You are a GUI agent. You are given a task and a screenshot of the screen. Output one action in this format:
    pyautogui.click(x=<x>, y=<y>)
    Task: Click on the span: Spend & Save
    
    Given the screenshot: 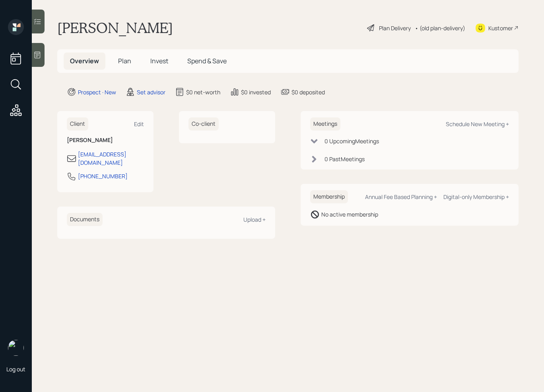 What is the action you would take?
    pyautogui.click(x=207, y=60)
    